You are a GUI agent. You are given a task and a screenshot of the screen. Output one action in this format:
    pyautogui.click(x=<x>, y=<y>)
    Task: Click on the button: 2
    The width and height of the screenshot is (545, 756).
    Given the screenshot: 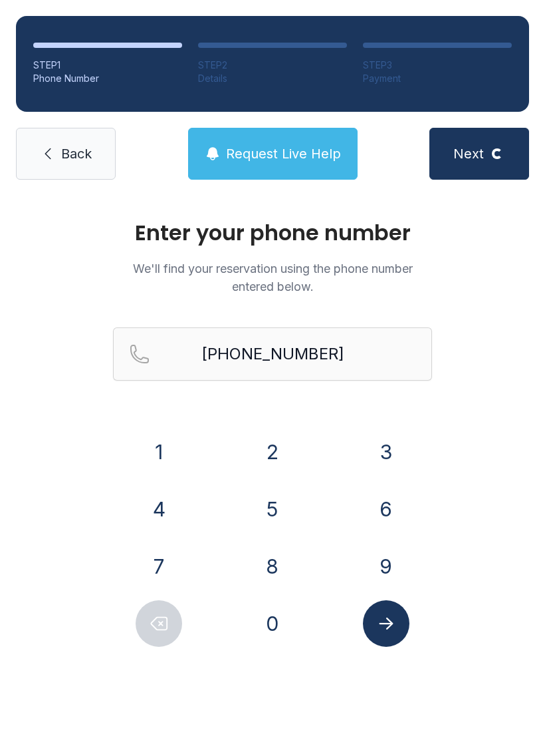 What is the action you would take?
    pyautogui.click(x=273, y=452)
    